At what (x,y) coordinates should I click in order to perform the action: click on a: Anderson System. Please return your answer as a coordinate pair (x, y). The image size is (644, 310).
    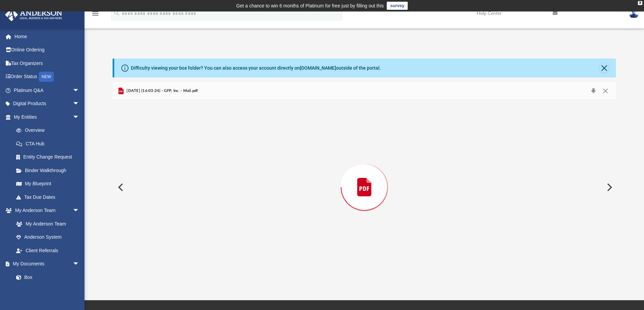
    Looking at the image, I should click on (47, 238).